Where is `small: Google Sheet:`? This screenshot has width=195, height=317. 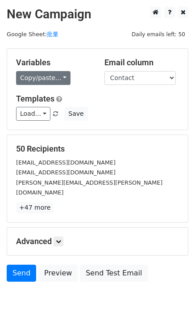
small: Google Sheet: is located at coordinates (33, 34).